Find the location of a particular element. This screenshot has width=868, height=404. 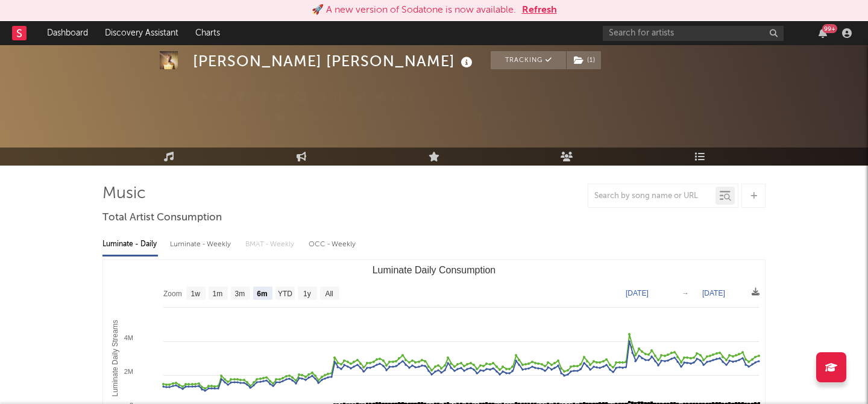

span: 130,000 is located at coordinates (706, 90).